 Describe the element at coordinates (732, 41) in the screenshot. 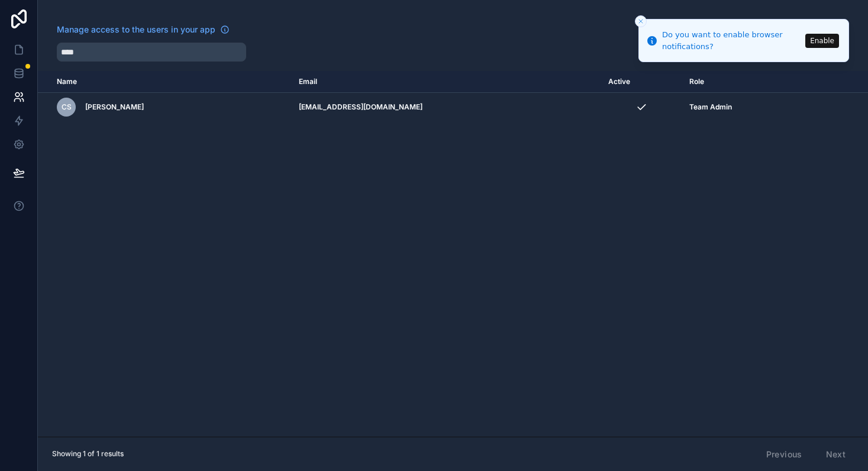

I see `div: Do you want to enable browser notifications?` at that location.